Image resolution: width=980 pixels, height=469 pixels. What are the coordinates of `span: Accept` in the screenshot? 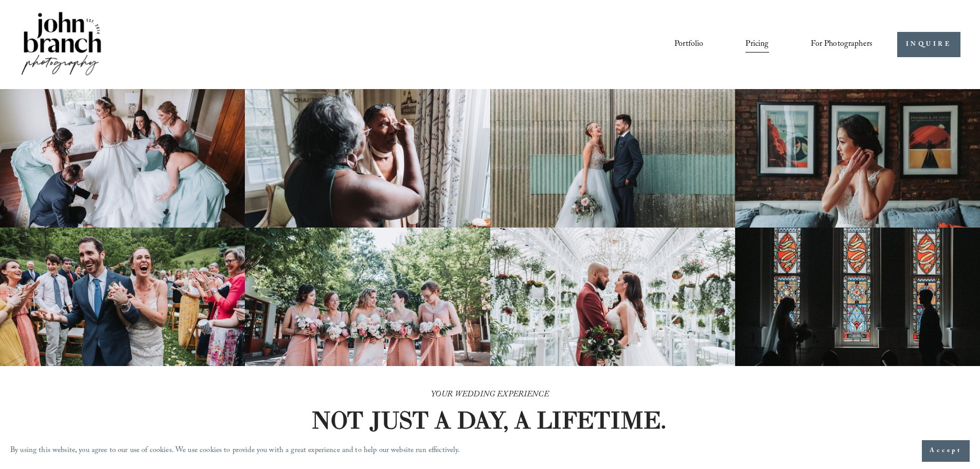 It's located at (946, 451).